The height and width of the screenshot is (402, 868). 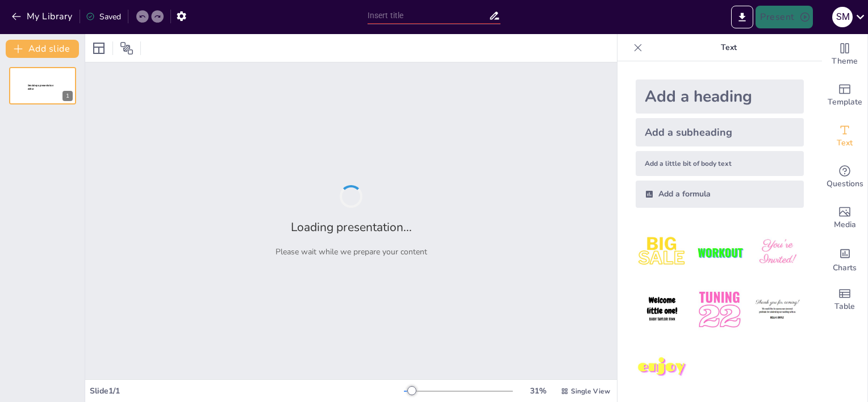 I want to click on span: Questions, so click(x=845, y=184).